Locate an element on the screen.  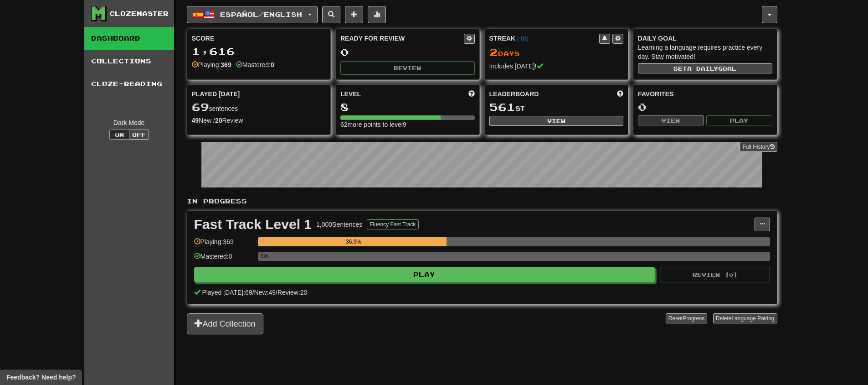
span: Open feedback widget is located at coordinates (41, 377).